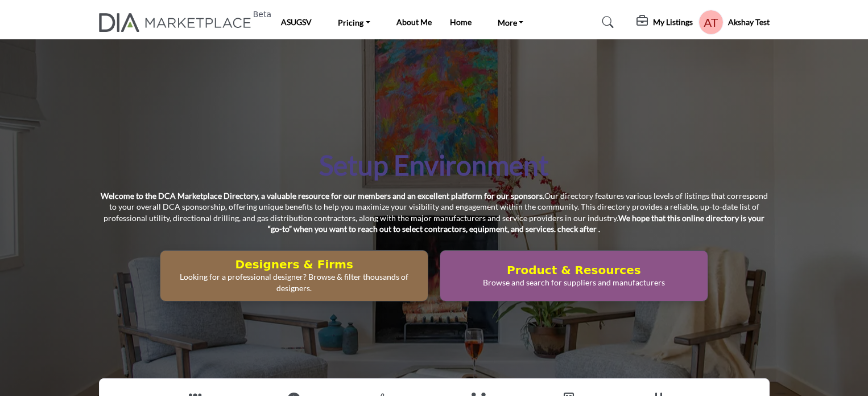  I want to click on img: Site Logo, so click(178, 22).